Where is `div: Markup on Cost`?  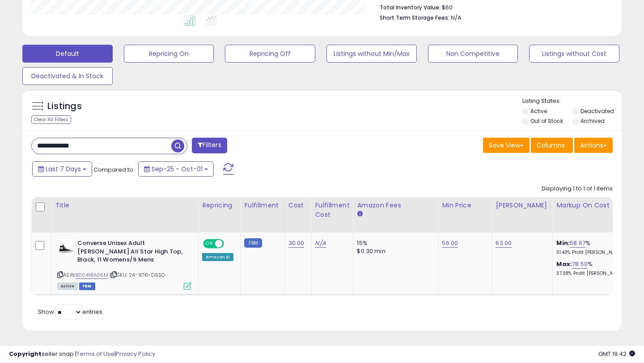
div: Markup on Cost is located at coordinates (595, 205).